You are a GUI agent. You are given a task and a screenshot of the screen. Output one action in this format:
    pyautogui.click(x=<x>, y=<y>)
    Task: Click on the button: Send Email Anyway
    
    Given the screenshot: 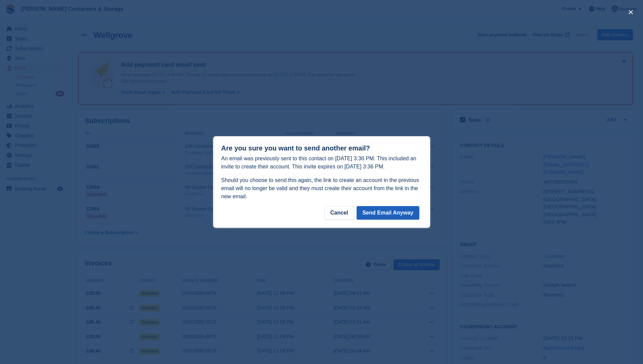 What is the action you would take?
    pyautogui.click(x=388, y=213)
    